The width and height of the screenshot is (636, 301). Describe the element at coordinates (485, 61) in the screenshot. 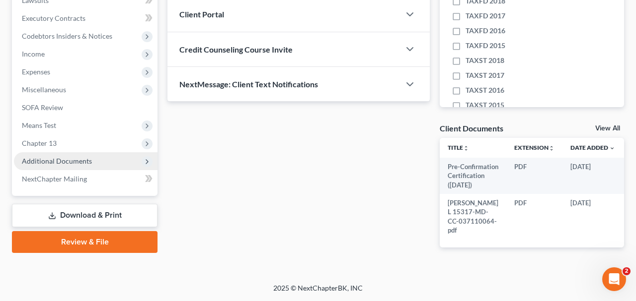

I see `span: TAXST 2018` at that location.